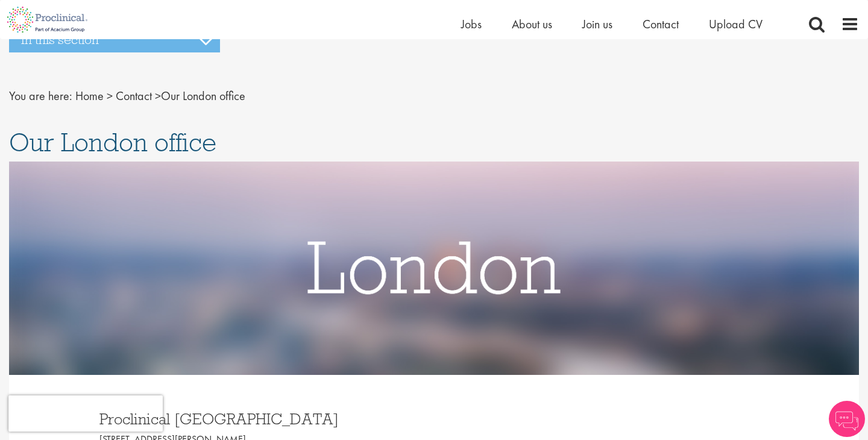 This screenshot has width=868, height=440. What do you see at coordinates (134, 96) in the screenshot?
I see `a: breadcrumb link to Contact` at bounding box center [134, 96].